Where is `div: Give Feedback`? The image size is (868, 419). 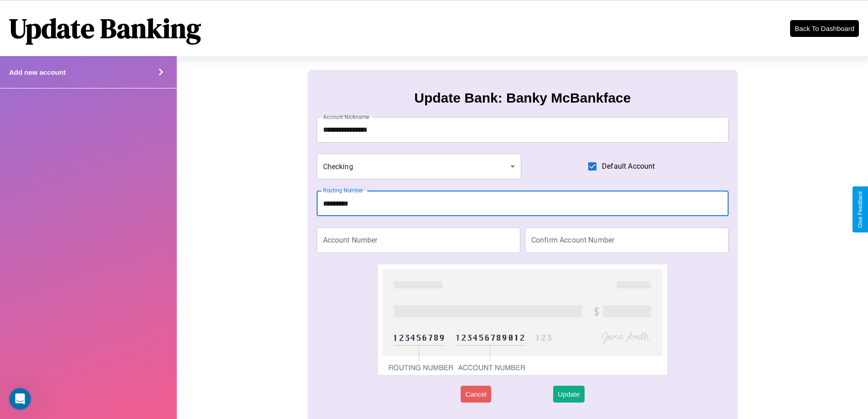
div: Give Feedback is located at coordinates (861, 210).